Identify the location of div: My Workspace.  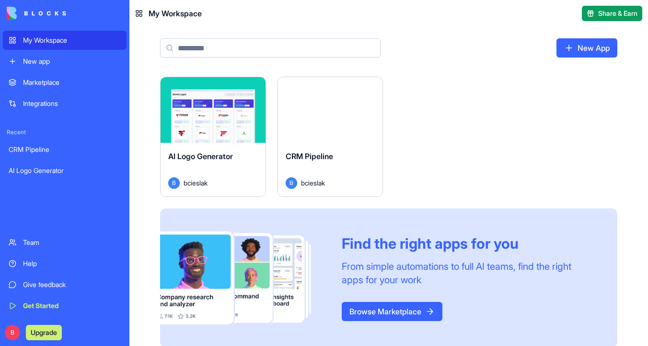
(72, 40).